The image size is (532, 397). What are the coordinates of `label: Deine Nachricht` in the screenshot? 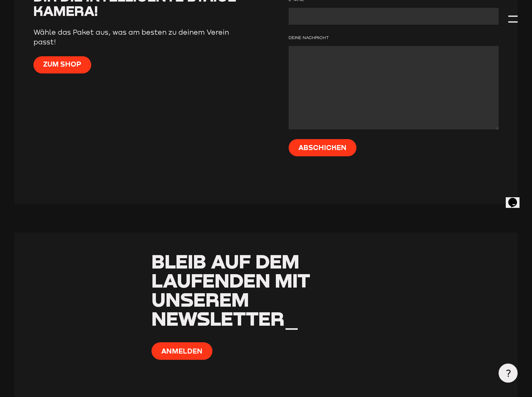 It's located at (394, 38).